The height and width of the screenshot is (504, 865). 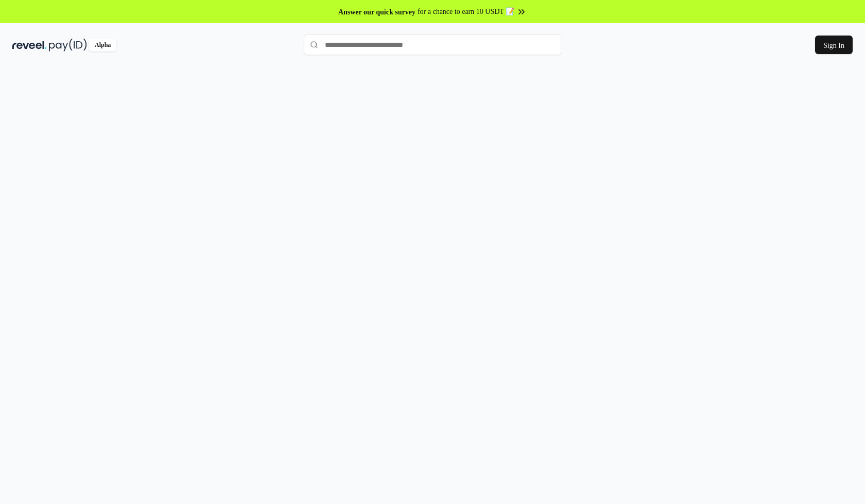 I want to click on button: Sign In, so click(x=832, y=45).